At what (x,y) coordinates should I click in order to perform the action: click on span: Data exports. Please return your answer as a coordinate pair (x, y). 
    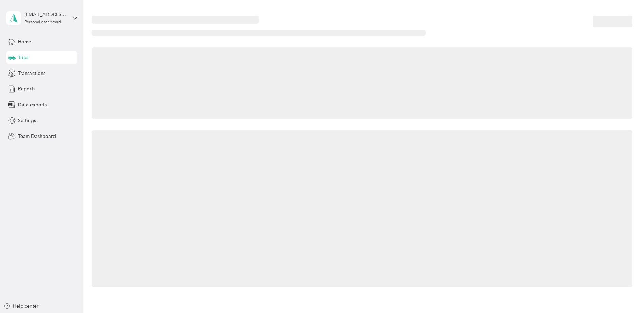
    Looking at the image, I should click on (32, 105).